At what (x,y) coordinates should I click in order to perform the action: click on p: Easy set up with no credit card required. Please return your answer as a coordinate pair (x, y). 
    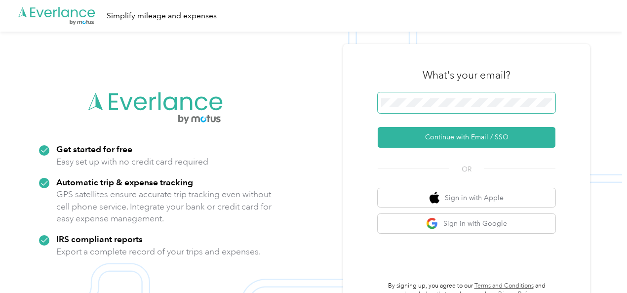
    Looking at the image, I should click on (132, 161).